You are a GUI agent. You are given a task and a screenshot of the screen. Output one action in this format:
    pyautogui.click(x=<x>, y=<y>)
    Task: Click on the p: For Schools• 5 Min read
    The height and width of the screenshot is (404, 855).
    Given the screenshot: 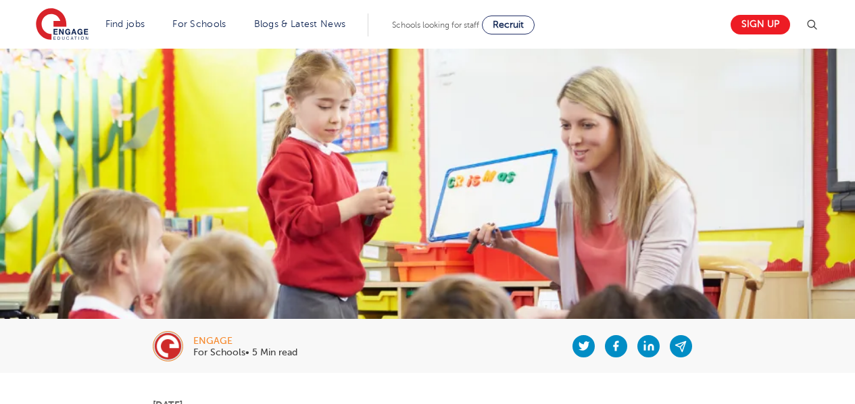 What is the action you would take?
    pyautogui.click(x=245, y=353)
    